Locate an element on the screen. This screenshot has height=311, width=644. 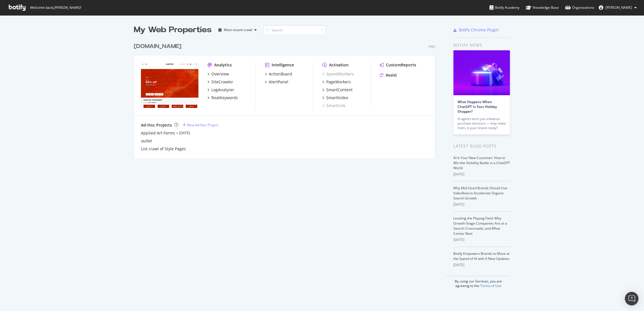
div: Overview is located at coordinates (220, 74).